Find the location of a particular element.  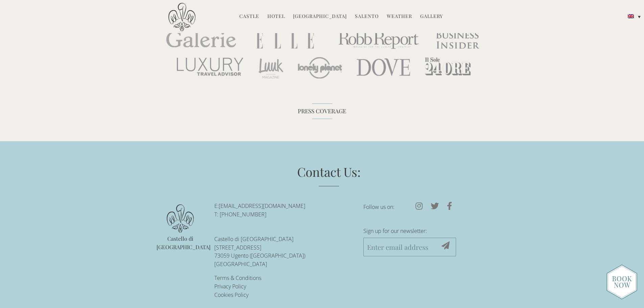

img: English is located at coordinates (630, 17).